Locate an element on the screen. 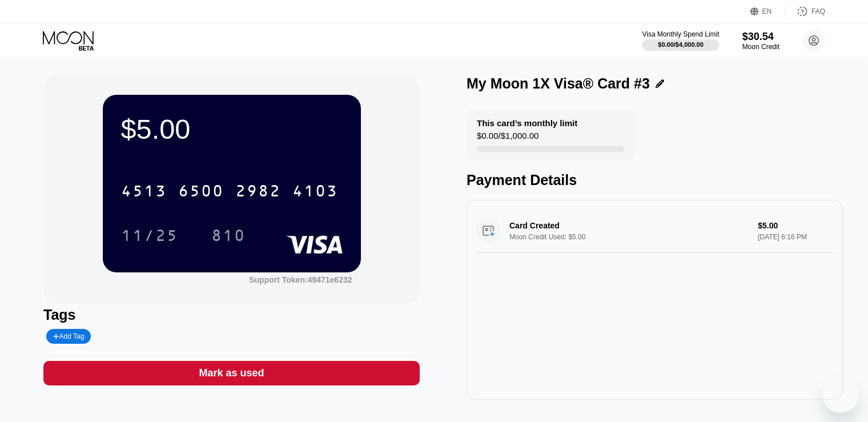 This screenshot has width=868, height=422. div: This card’s monthly limit is located at coordinates (527, 123).